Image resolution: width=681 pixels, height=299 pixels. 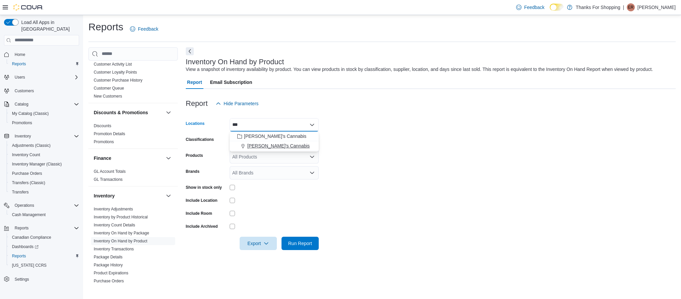 I want to click on button: Home, so click(x=42, y=54).